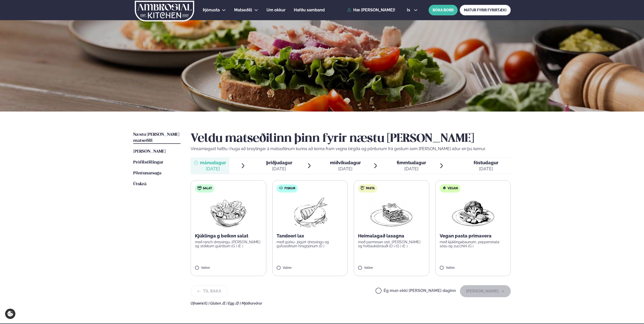 The image size is (644, 324). I want to click on p: Kjúklinga g beikon salat, so click(228, 236).